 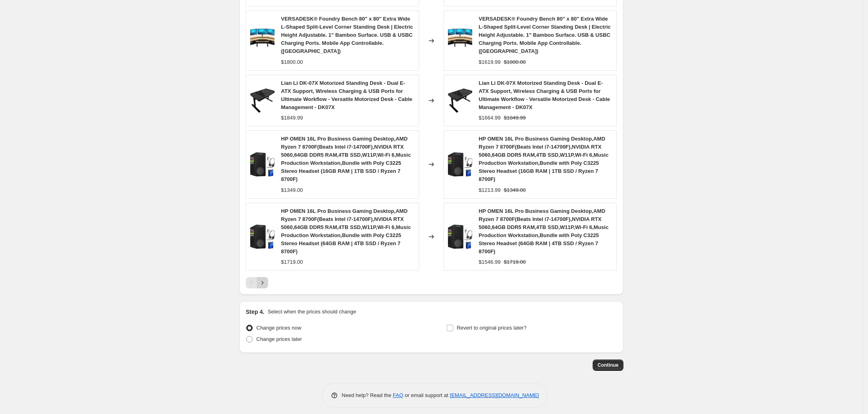 I want to click on strike: $1719.00, so click(x=514, y=263).